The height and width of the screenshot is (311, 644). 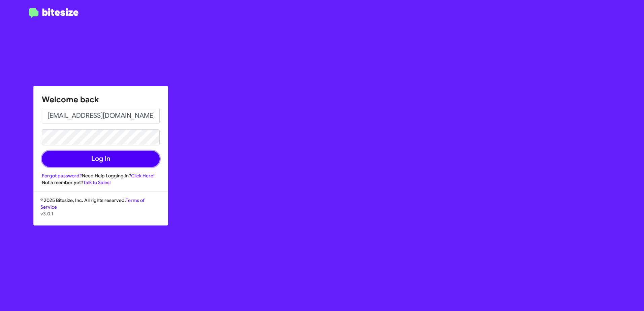 What do you see at coordinates (101, 176) in the screenshot?
I see `div: Need Help Logging In?` at bounding box center [101, 176].